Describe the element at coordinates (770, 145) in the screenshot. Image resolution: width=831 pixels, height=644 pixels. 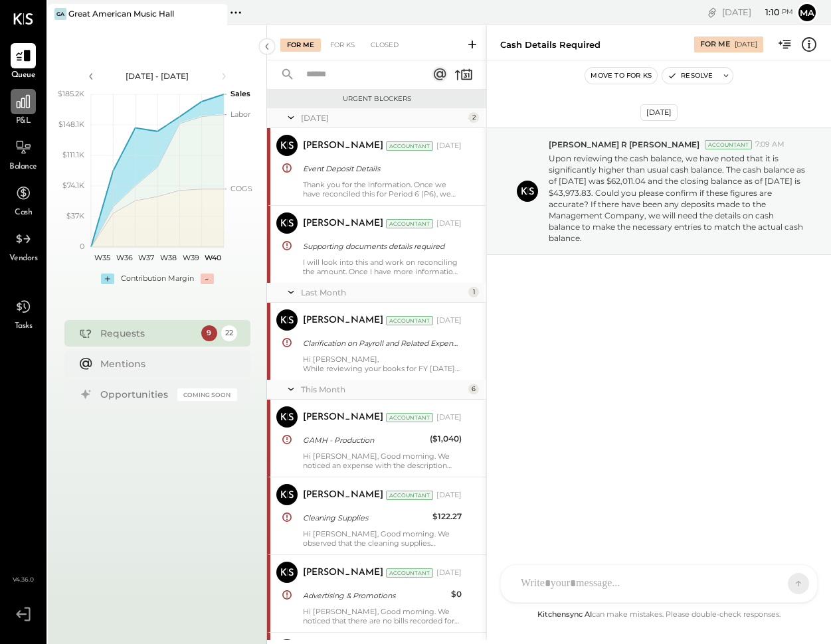
I see `span: 7:09 AM` at that location.